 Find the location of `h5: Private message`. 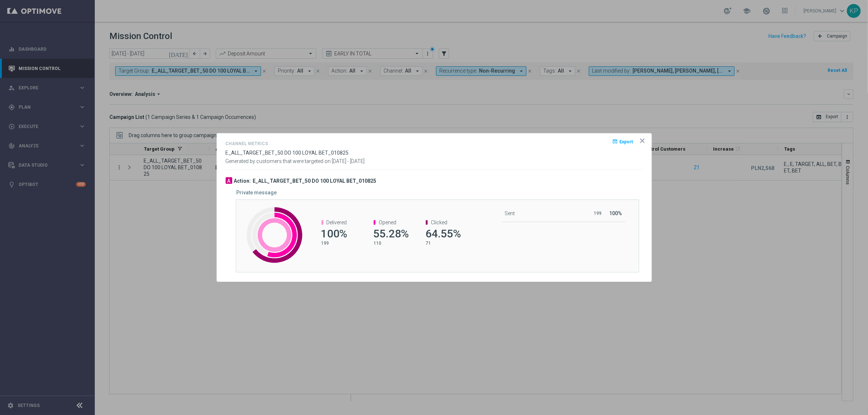

h5: Private message is located at coordinates (257, 192).